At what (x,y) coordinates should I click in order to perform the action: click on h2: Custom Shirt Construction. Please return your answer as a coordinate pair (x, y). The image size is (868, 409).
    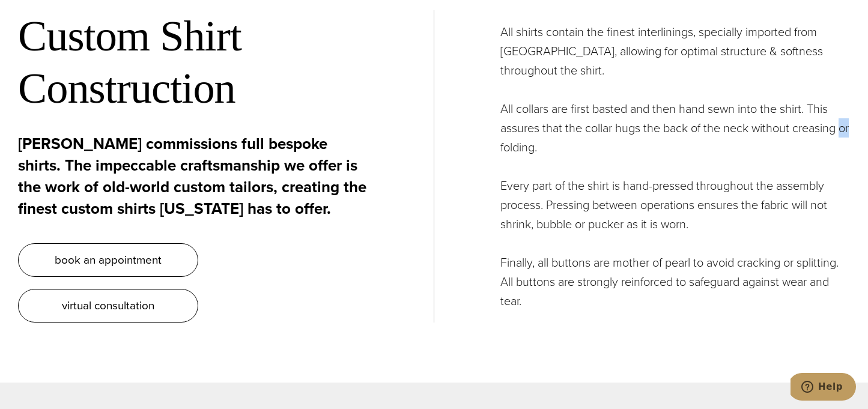
    Looking at the image, I should click on (193, 62).